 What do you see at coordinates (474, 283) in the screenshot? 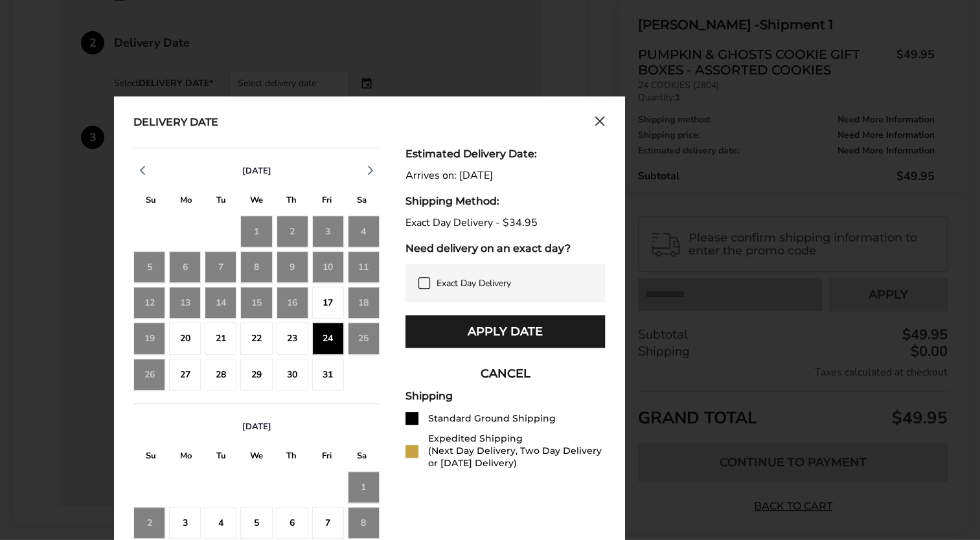
I see `span: Exact Day Delivery` at bounding box center [474, 283].